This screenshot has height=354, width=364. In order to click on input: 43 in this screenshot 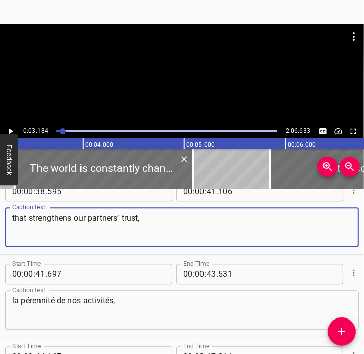, I will do `click(211, 274)`.